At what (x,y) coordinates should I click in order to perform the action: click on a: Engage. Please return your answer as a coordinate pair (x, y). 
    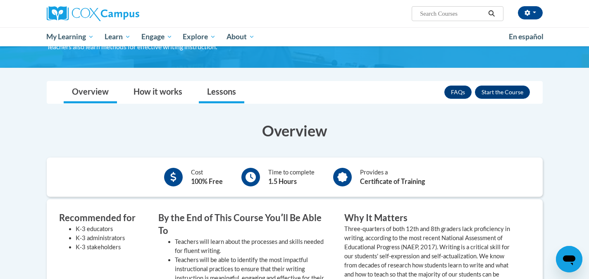
    Looking at the image, I should click on (157, 37).